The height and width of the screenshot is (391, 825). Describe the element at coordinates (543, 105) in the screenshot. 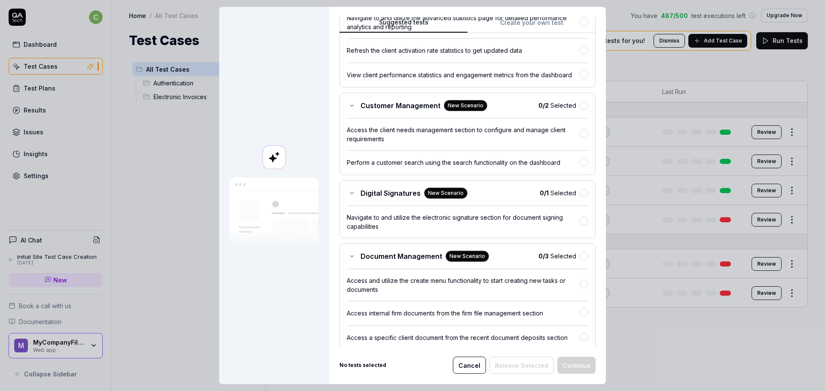

I see `b: 0 / 2` at that location.